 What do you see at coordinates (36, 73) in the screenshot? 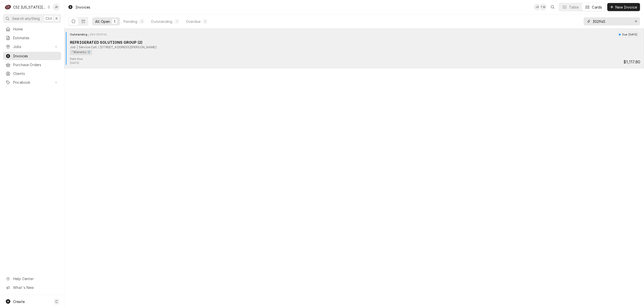
I see `span: Clients` at bounding box center [36, 73].